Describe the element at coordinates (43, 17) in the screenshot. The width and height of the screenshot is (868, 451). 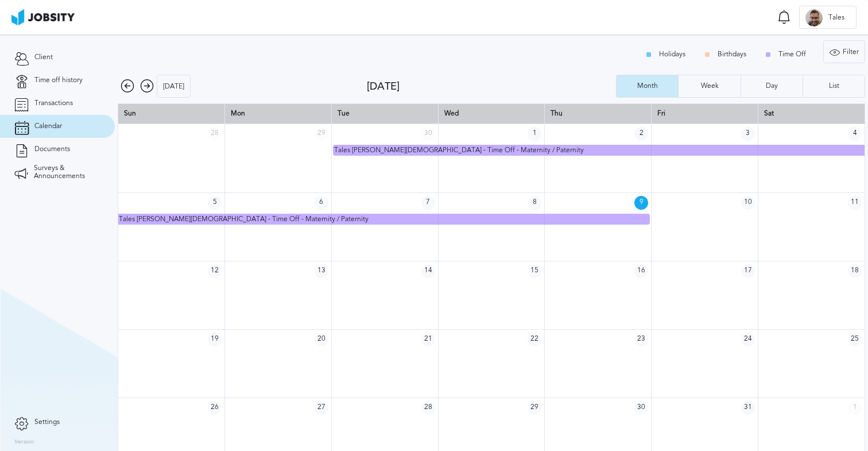
I see `img: ab4bad089aa723f57921c736e9817d99.png` at that location.